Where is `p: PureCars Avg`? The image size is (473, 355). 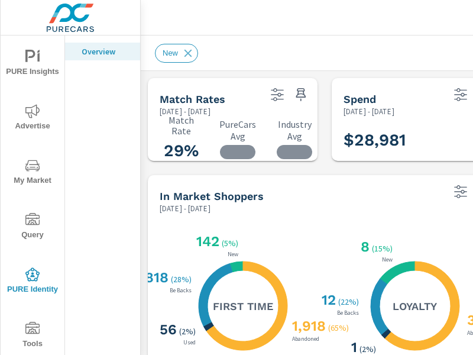
p: PureCars Avg is located at coordinates (238, 130).